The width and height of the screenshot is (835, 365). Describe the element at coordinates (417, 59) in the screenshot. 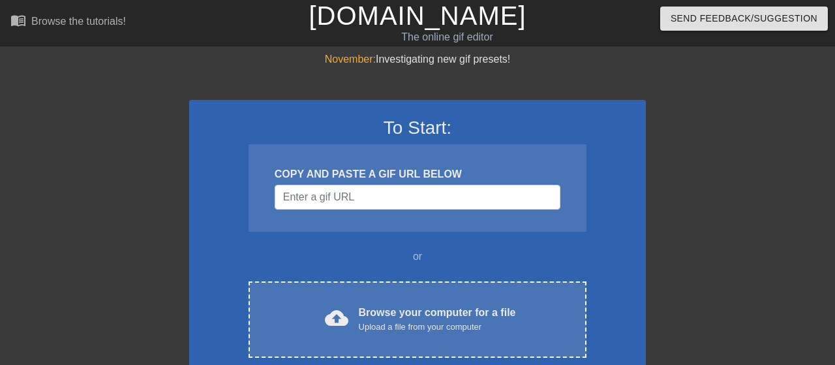

I see `div: Investigating new gif presets!` at that location.